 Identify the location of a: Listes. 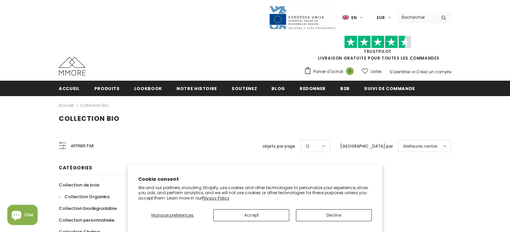
(372, 71).